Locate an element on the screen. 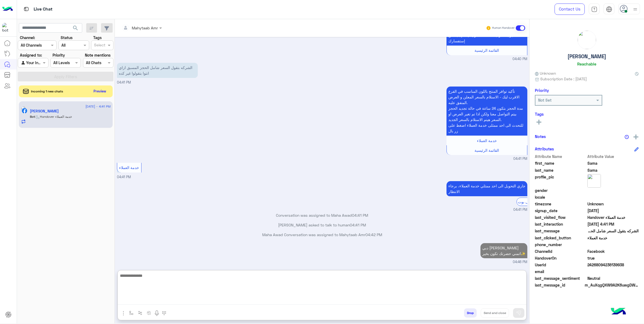 This screenshot has width=644, height=324. span: : Handover خدمة العملاء is located at coordinates (53, 116).